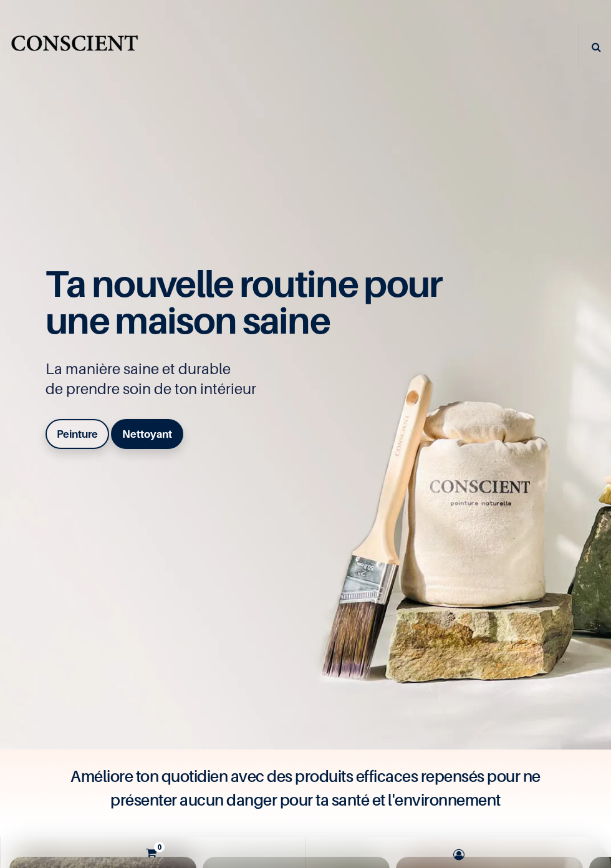  I want to click on img: Conscient, so click(74, 47).